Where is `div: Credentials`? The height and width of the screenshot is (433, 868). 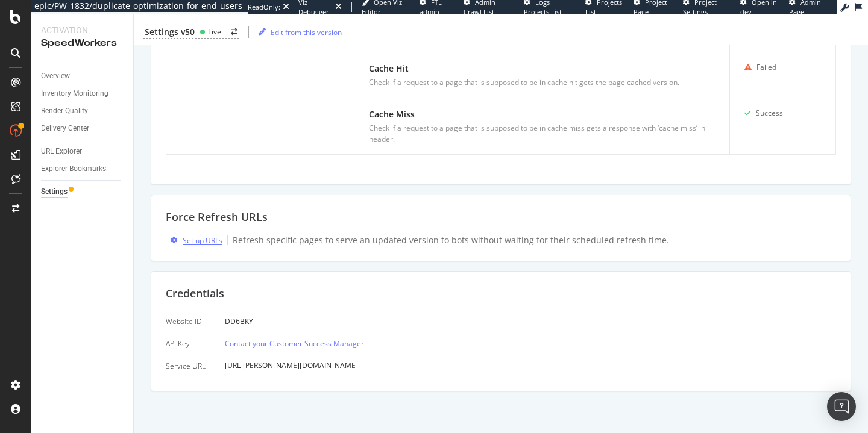 div: Credentials is located at coordinates (501, 294).